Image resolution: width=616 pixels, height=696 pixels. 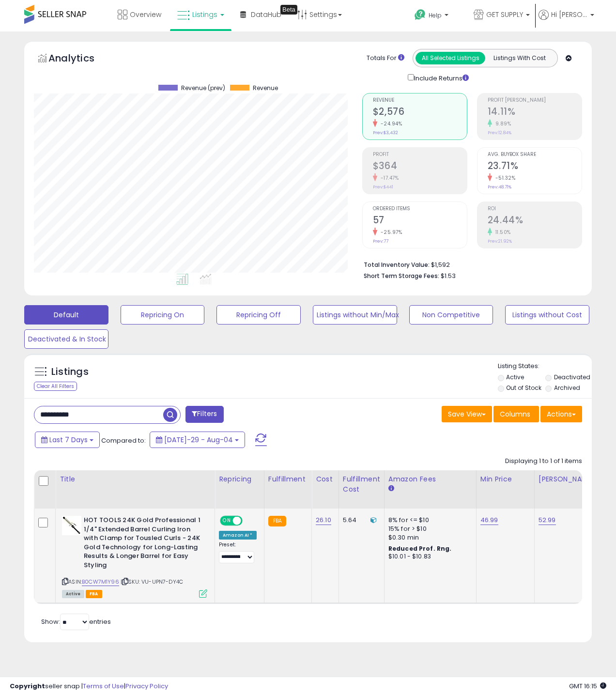 I want to click on span: FBA, so click(x=94, y=594).